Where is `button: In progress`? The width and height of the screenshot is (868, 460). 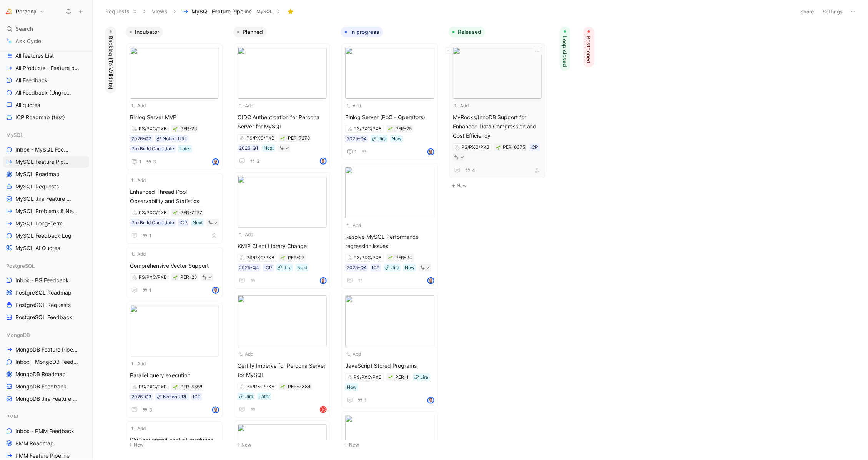 button: In progress is located at coordinates (362, 32).